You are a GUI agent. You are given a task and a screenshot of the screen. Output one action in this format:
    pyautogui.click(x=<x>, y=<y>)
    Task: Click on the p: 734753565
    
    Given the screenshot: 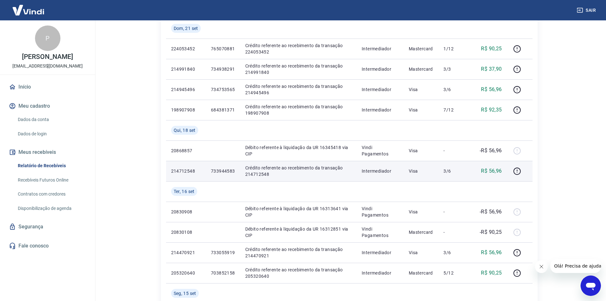 What is the action you would take?
    pyautogui.click(x=223, y=89)
    